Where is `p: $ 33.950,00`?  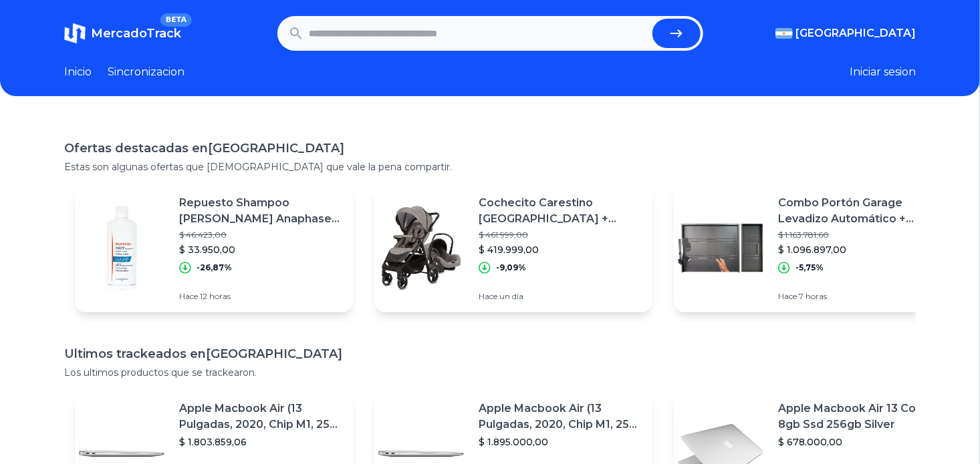 p: $ 33.950,00 is located at coordinates (260, 250).